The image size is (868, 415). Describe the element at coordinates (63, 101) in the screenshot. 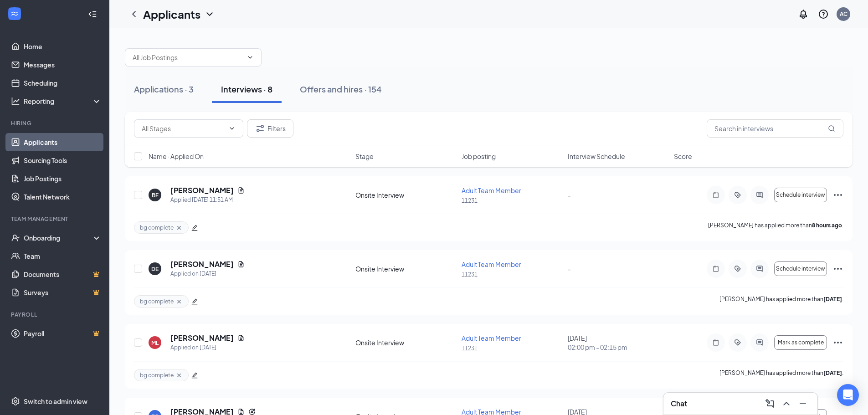

I see `div: Reporting` at that location.